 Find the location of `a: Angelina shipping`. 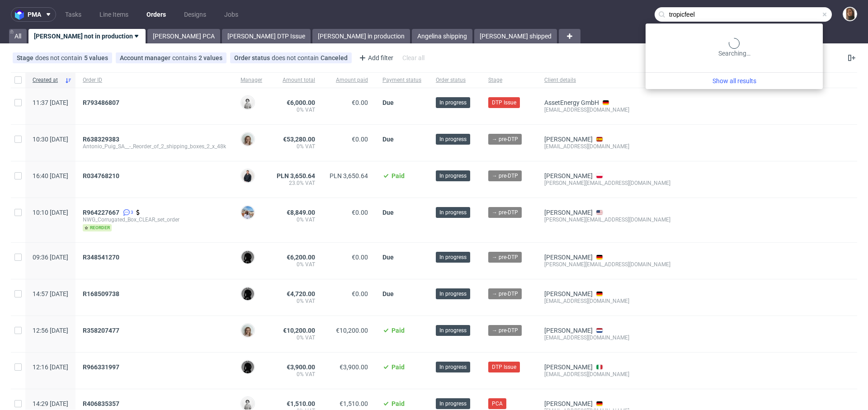

a: Angelina shipping is located at coordinates (442, 36).